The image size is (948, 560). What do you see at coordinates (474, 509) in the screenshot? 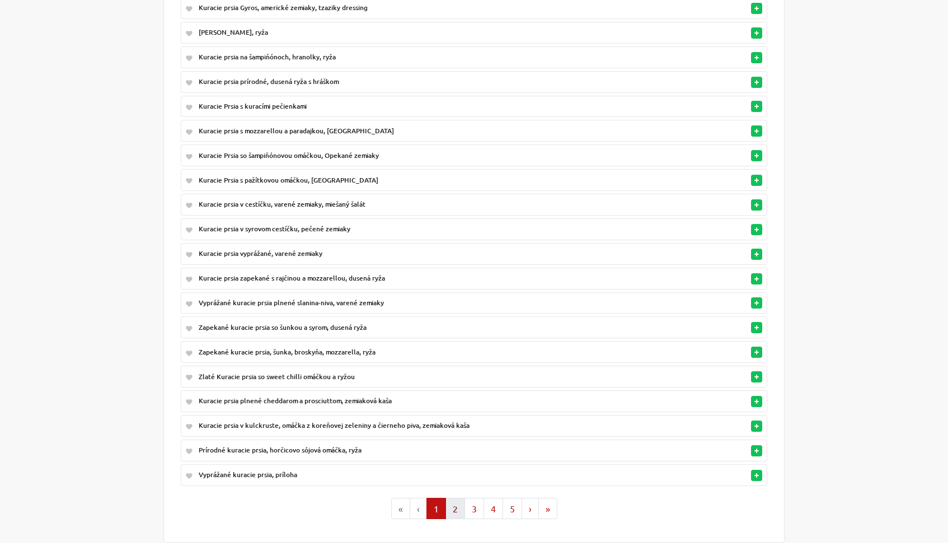
I see `button: Go to page 3` at bounding box center [474, 509].